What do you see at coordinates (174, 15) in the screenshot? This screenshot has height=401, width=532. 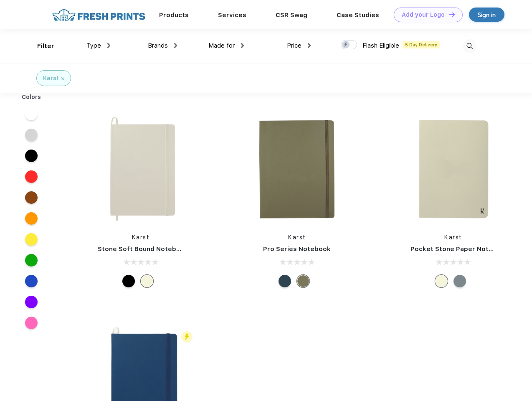 I see `a: Products` at bounding box center [174, 15].